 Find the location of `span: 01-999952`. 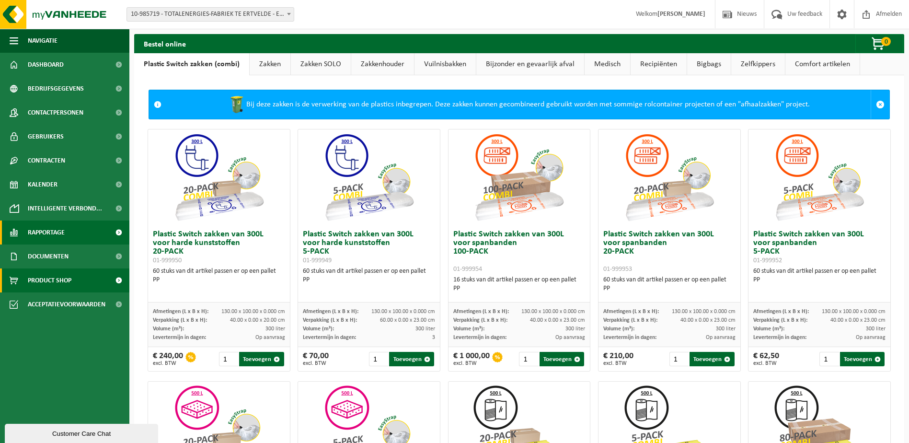

span: 01-999952 is located at coordinates (768, 260).